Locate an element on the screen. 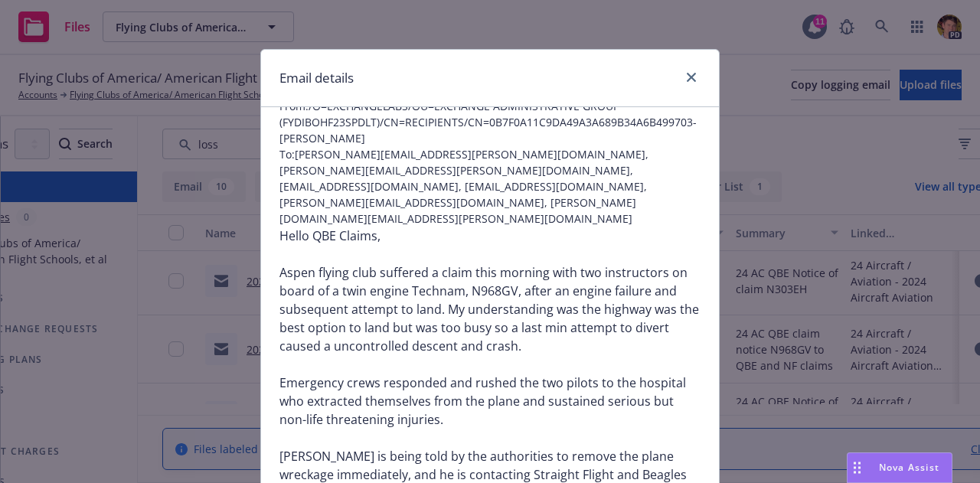 The image size is (980, 483). a: close is located at coordinates (692, 77).